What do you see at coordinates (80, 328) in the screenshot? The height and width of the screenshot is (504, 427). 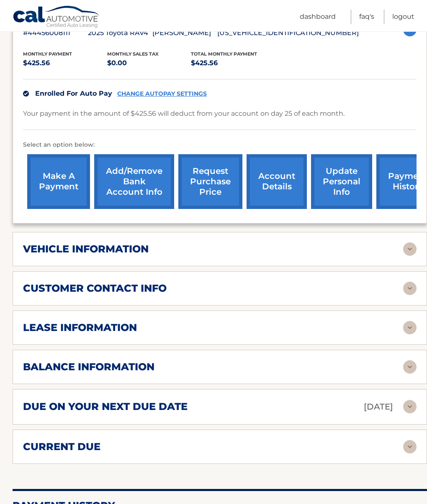 I see `h2: lease information` at bounding box center [80, 328].